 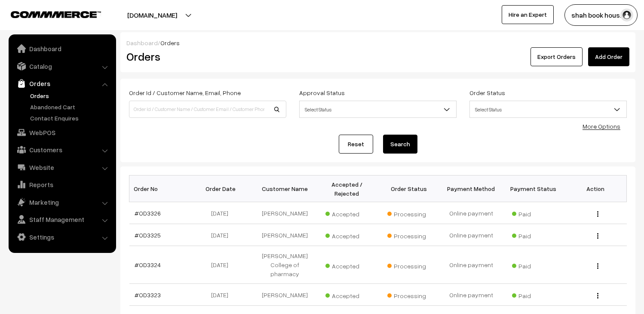 What do you see at coordinates (170, 43) in the screenshot?
I see `span: Orders` at bounding box center [170, 43].